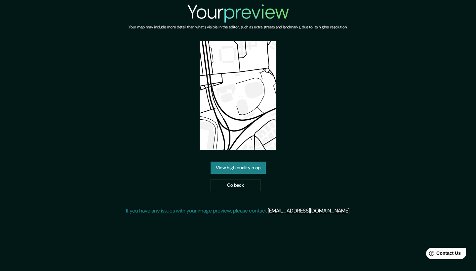  Describe the element at coordinates (235, 185) in the screenshot. I see `a: Go back` at that location.